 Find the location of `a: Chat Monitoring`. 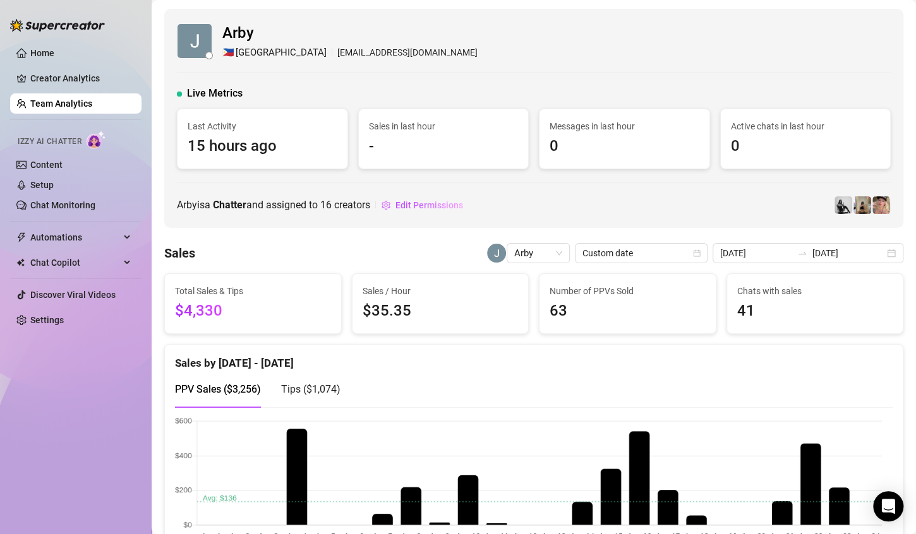

a: Chat Monitoring is located at coordinates (63, 205).